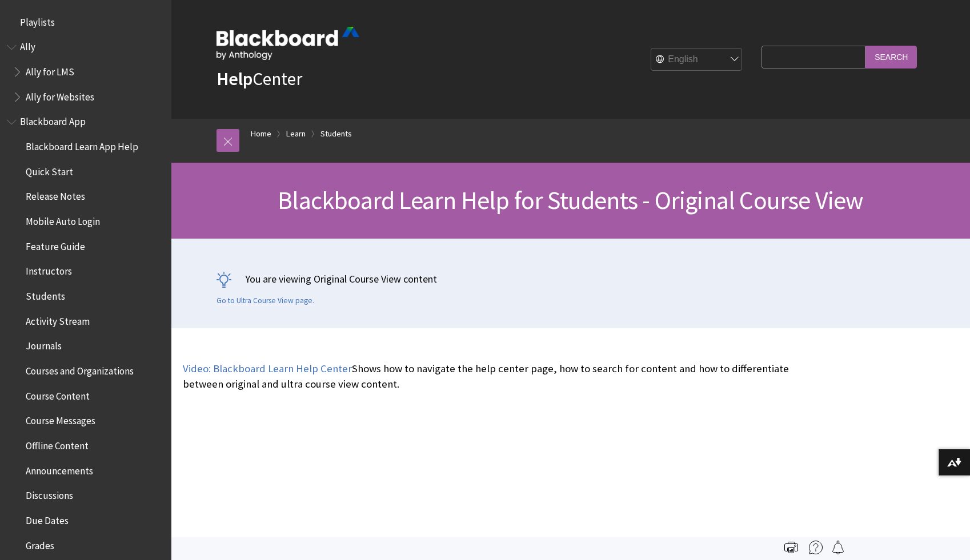 This screenshot has height=560, width=970. Describe the element at coordinates (265, 300) in the screenshot. I see `a: Go to Ultra Course View page.` at that location.